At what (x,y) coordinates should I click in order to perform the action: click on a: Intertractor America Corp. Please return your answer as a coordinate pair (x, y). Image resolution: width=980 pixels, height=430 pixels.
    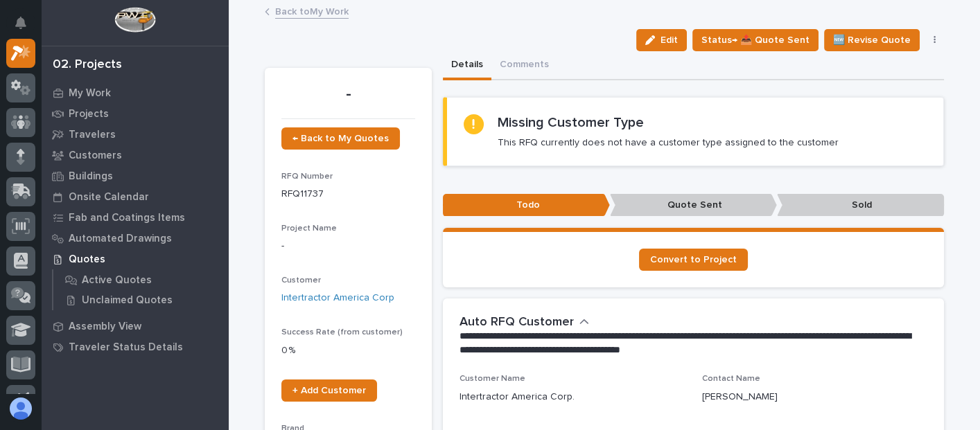
    Looking at the image, I should click on (337, 298).